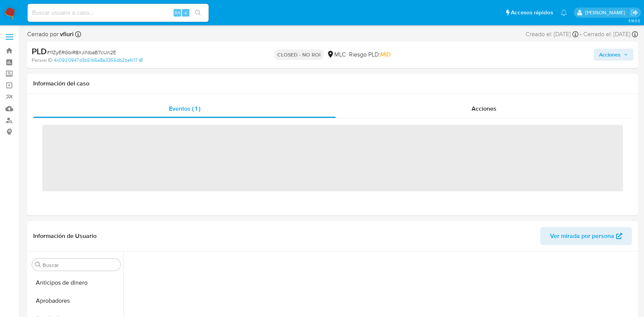 This screenshot has height=317, width=644. What do you see at coordinates (332, 84) in the screenshot?
I see `h1: Información del caso` at bounding box center [332, 84].